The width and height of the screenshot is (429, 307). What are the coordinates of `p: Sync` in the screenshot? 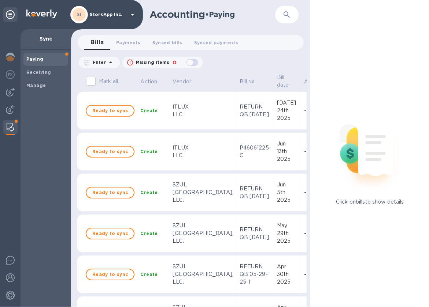 It's located at (46, 39).